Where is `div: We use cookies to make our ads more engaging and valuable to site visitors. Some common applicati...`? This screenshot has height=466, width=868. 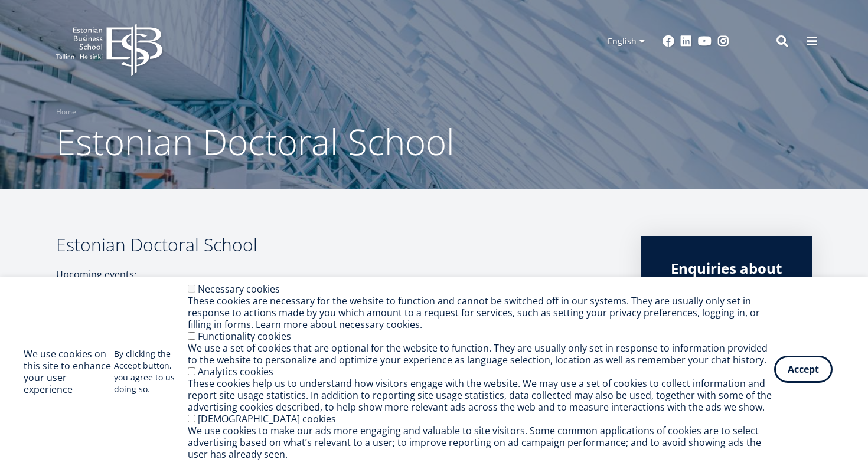
div: We use cookies to make our ads more engaging and valuable to site visitors. Some common applicati... is located at coordinates (481, 442).